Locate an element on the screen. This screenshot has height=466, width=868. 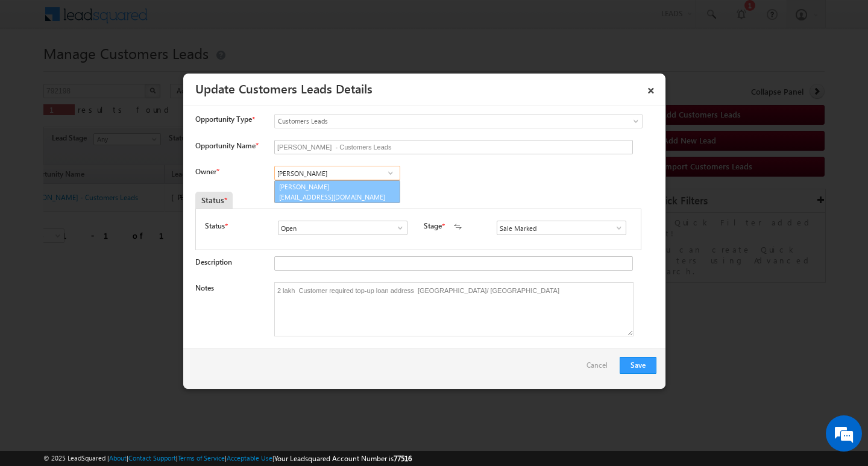
label: Description is located at coordinates (214, 261).